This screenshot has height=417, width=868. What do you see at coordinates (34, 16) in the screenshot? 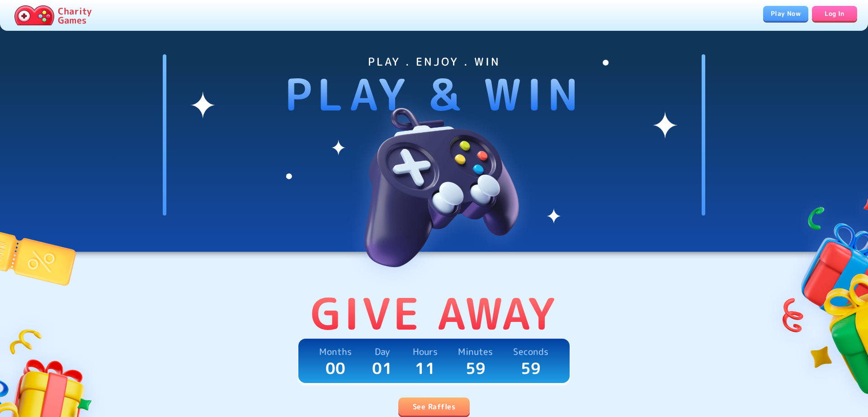
I see `img: Charity.Games` at bounding box center [34, 16].